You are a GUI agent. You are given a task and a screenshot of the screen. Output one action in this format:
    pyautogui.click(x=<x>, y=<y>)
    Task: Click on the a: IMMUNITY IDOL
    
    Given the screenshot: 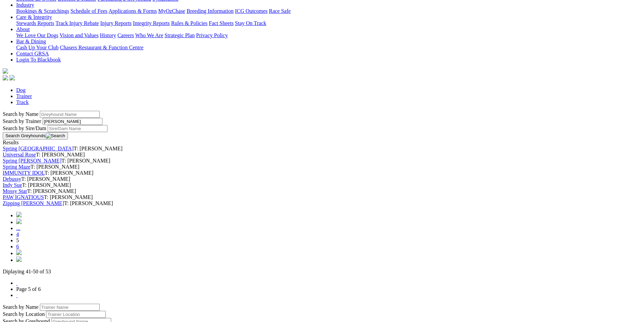 What is the action you would take?
    pyautogui.click(x=23, y=172)
    